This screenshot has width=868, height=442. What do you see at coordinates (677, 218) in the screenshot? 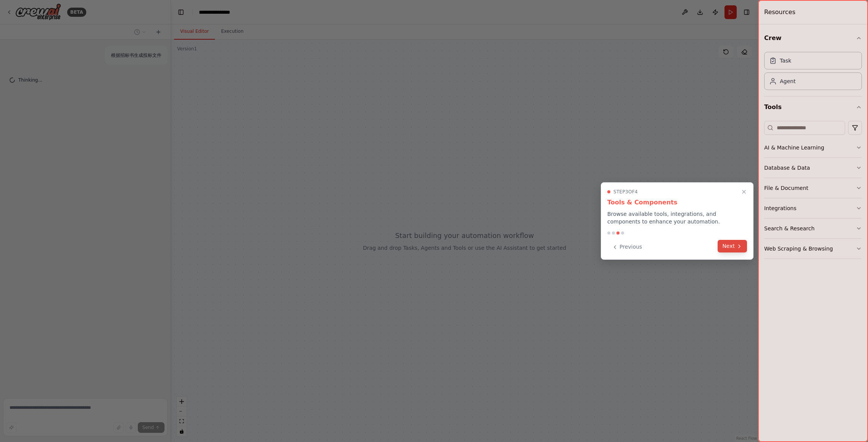
I see `p: Browse available tools, integrations, and components to enhance your automation.` at bounding box center [677, 218].